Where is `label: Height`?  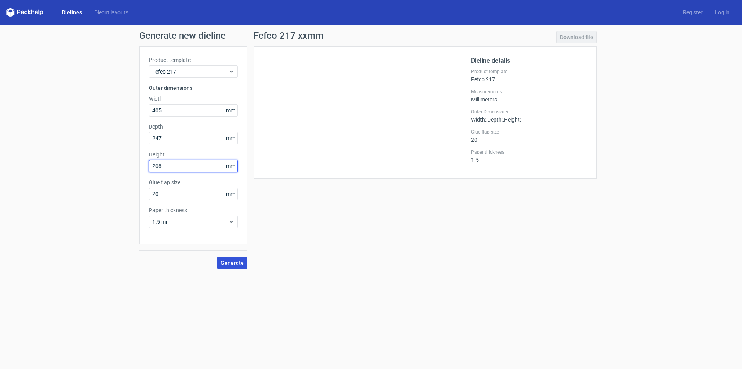
label: Height is located at coordinates (193, 154).